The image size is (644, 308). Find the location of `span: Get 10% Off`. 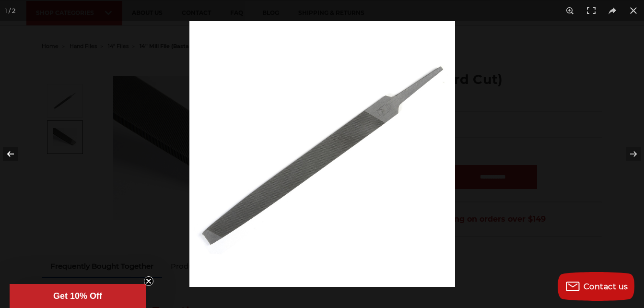

span: Get 10% Off is located at coordinates (78, 296).